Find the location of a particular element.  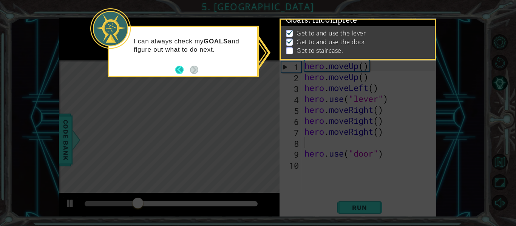

p: Get to and use the door is located at coordinates (331, 42).